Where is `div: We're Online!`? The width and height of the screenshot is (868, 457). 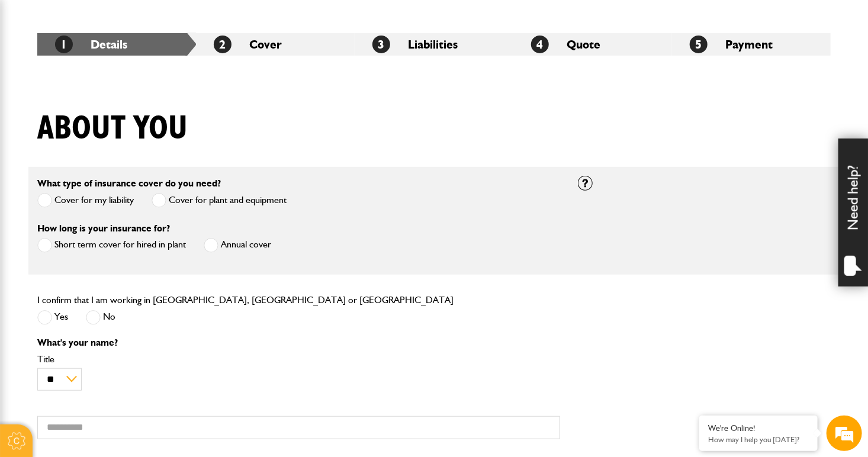 div: We're Online! is located at coordinates (758, 428).